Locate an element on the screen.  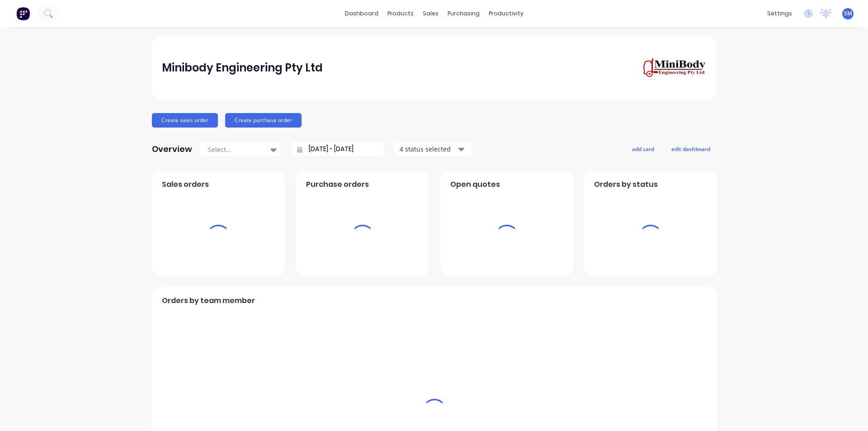
button: Create purchase order is located at coordinates (263, 120).